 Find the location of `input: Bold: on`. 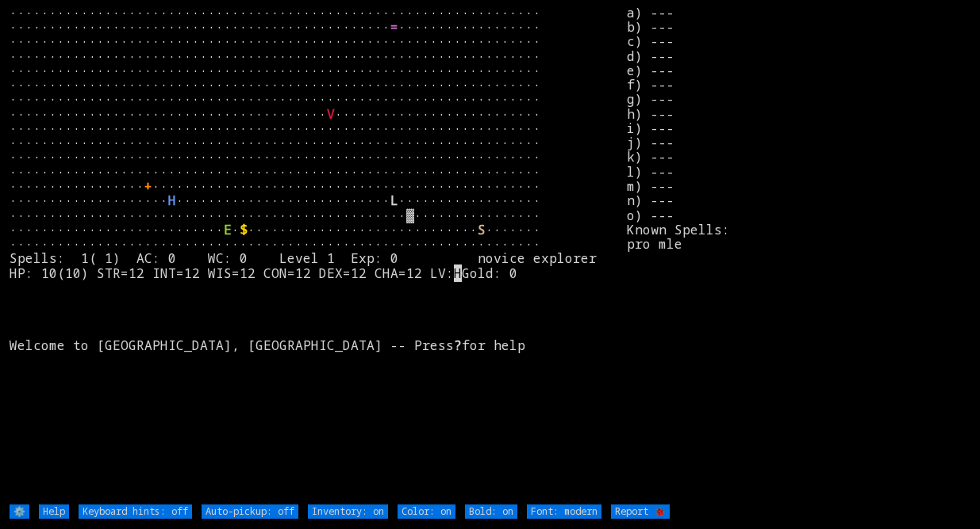

input: Bold: on is located at coordinates (491, 512).